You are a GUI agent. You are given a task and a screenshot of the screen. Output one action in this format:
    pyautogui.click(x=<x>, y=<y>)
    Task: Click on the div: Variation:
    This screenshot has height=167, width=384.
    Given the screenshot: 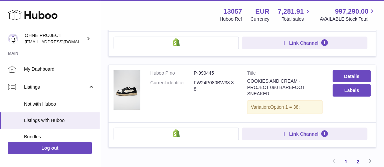 What is the action you would take?
    pyautogui.click(x=284, y=107)
    